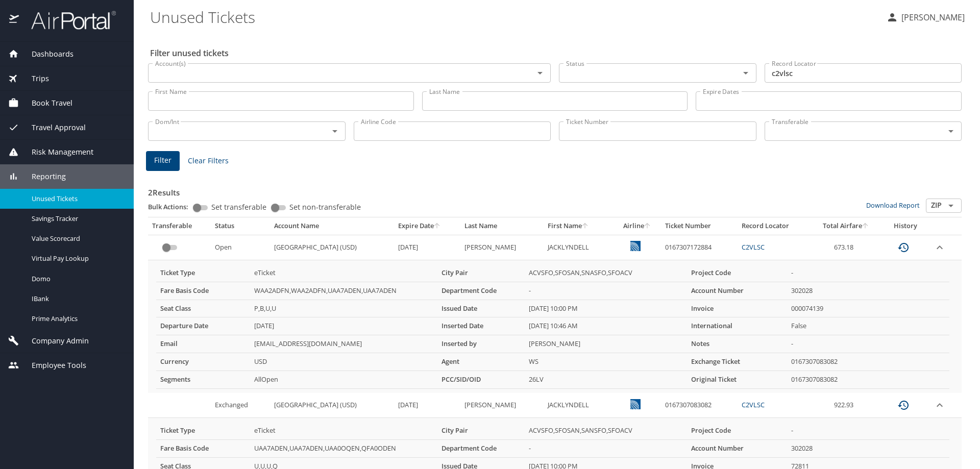 Image resolution: width=980 pixels, height=469 pixels. Describe the element at coordinates (241, 247) in the screenshot. I see `td: Open` at that location.